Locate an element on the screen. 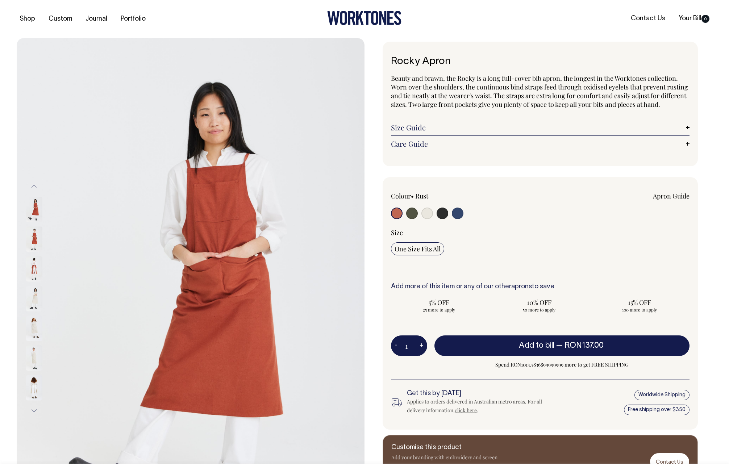 The height and width of the screenshot is (464, 729). button: Add to bill —RON137.00 is located at coordinates (562, 346).